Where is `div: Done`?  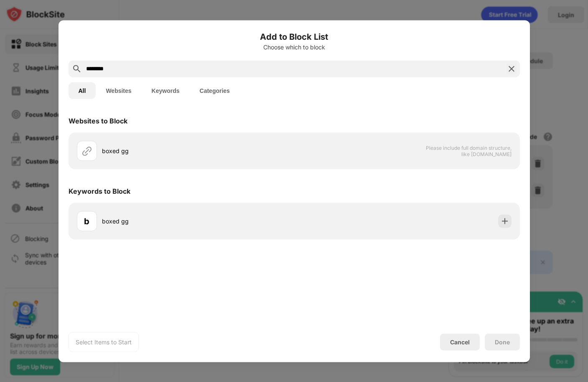
div: Done is located at coordinates (502, 342).